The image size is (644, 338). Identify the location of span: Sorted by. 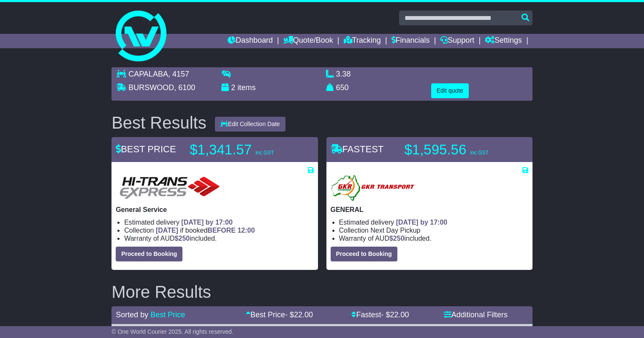
(132, 314).